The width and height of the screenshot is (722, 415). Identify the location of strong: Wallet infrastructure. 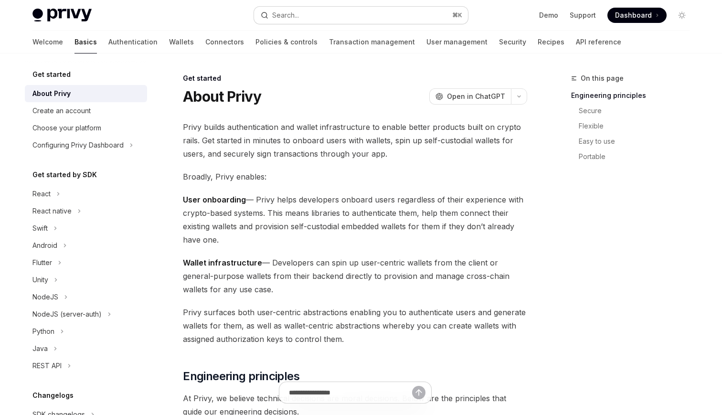
(223, 263).